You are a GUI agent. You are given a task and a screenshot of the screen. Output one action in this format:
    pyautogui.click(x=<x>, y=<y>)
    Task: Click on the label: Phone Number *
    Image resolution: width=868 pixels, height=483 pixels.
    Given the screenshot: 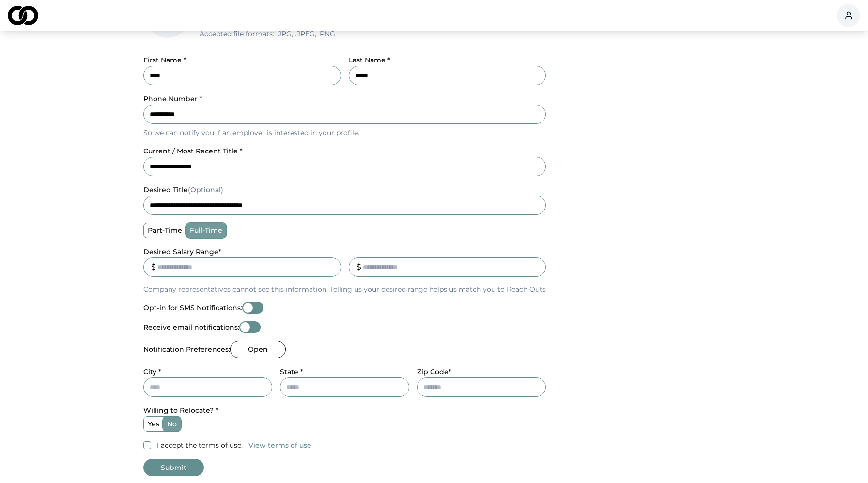 What is the action you would take?
    pyautogui.click(x=173, y=99)
    